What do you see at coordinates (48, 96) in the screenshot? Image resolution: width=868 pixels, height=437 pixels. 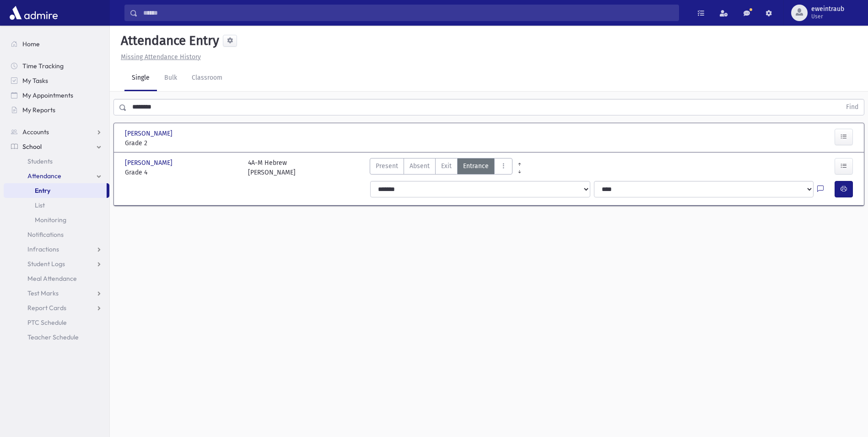 I see `span: My Appointments` at bounding box center [48, 96].